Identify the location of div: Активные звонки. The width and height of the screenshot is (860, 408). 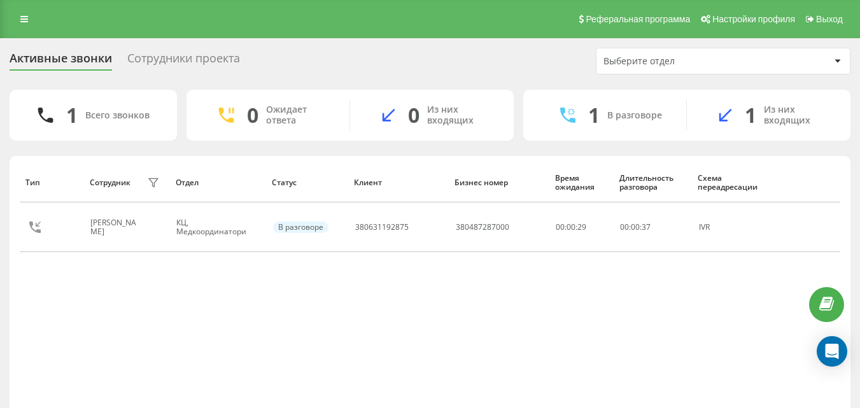
(60, 61).